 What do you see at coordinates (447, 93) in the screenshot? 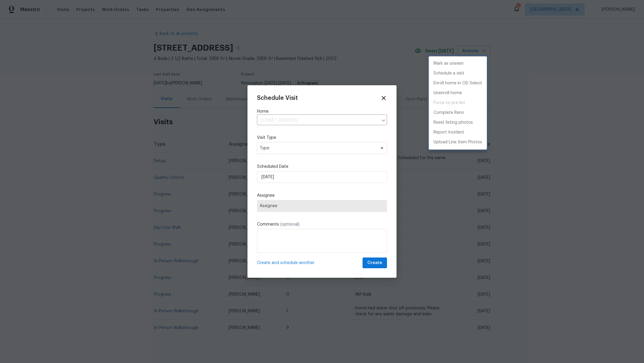
I see `p: Unenroll home` at bounding box center [447, 93].